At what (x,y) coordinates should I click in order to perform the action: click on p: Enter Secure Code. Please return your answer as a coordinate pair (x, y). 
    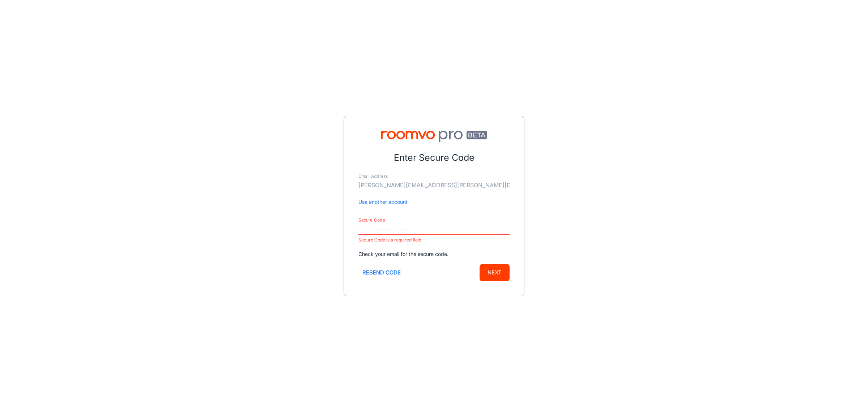
    Looking at the image, I should click on (434, 158).